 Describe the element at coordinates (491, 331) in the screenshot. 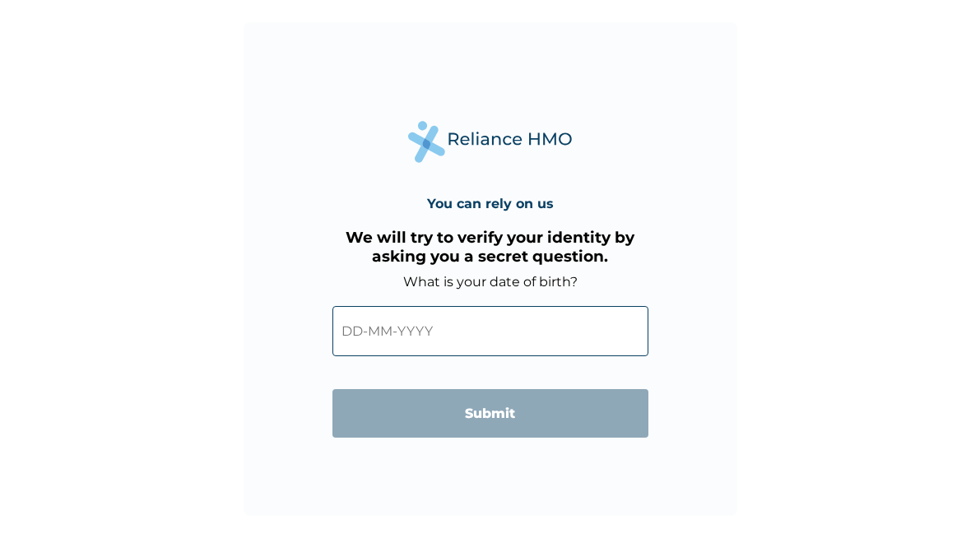

I see `input: DD-MM-YYYY` at that location.